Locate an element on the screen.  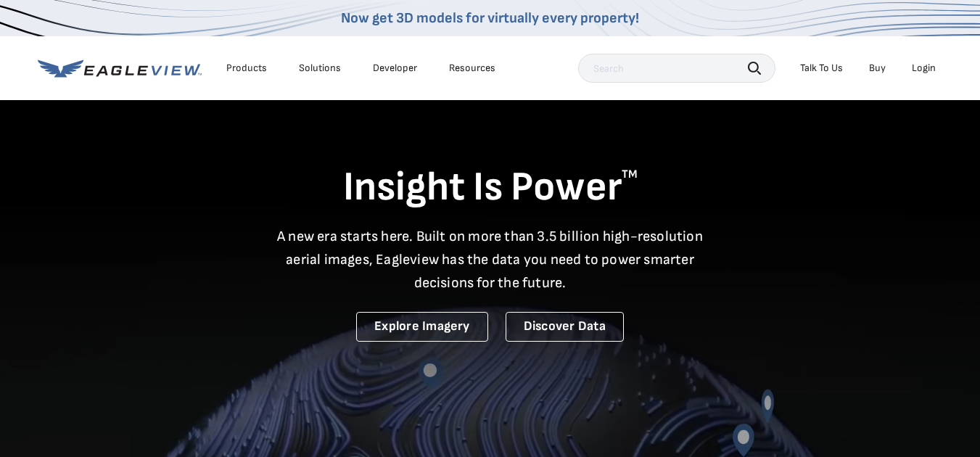
a: Now get 3D models for virtually every property! is located at coordinates (490, 18).